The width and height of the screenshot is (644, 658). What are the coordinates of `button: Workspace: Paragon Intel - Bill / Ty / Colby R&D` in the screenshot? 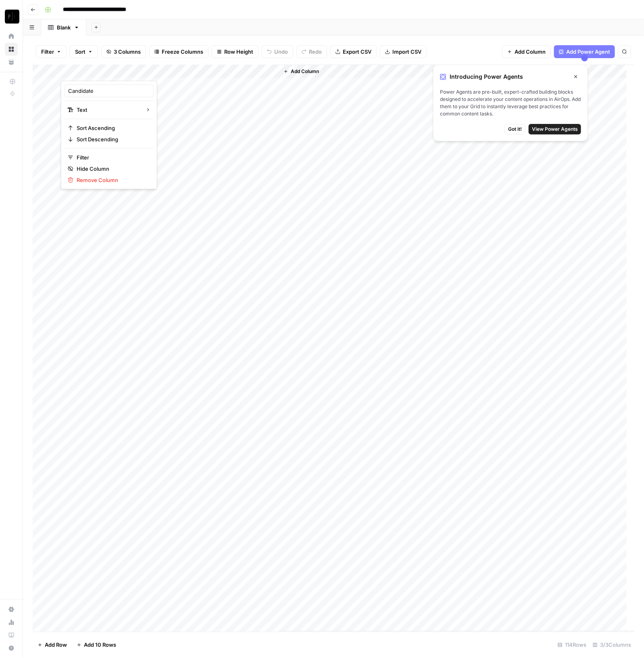 It's located at (11, 17).